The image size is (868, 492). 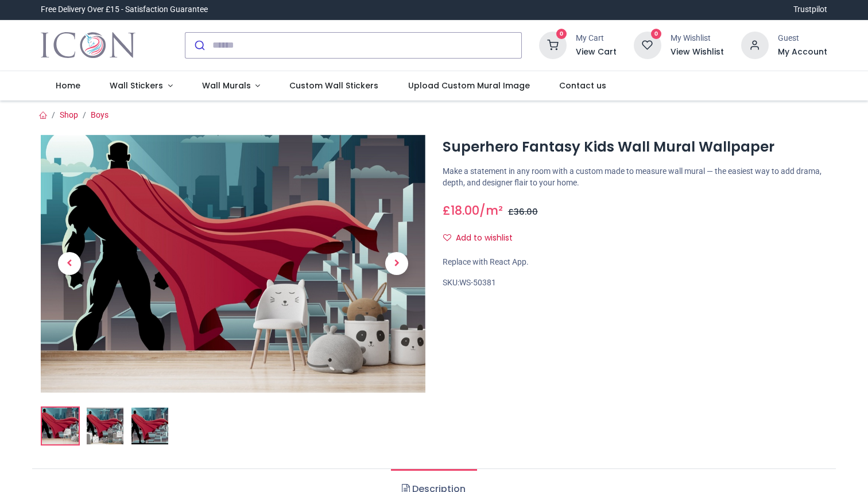 What do you see at coordinates (469, 85) in the screenshot?
I see `span: Upload Custom Mural Image` at bounding box center [469, 85].